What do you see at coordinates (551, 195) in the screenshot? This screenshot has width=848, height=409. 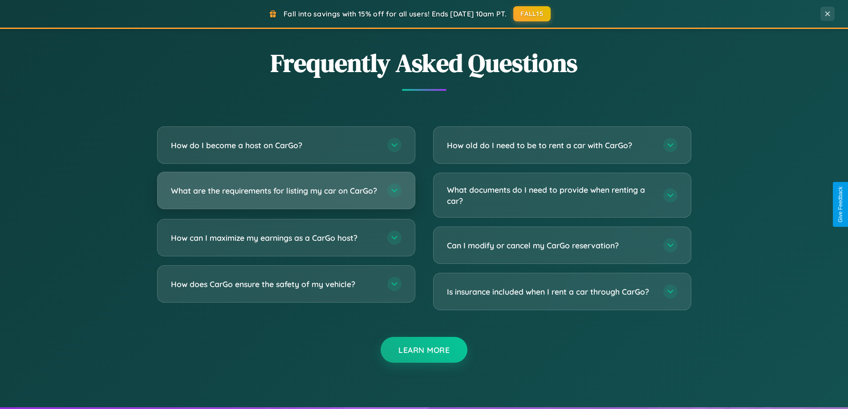 I see `h3: What documents do I need to provide when renting a car?` at bounding box center [551, 195].